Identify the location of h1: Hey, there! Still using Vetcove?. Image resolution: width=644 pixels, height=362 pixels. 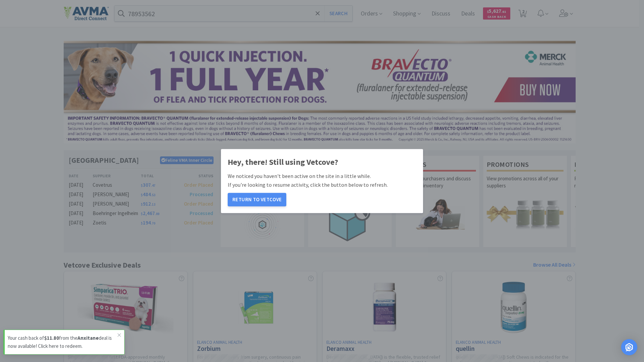
(322, 162).